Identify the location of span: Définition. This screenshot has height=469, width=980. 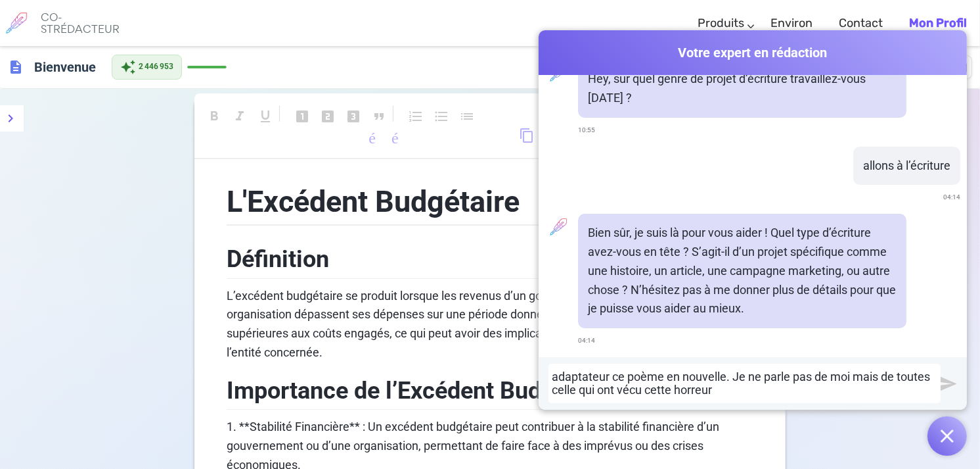
(278, 259).